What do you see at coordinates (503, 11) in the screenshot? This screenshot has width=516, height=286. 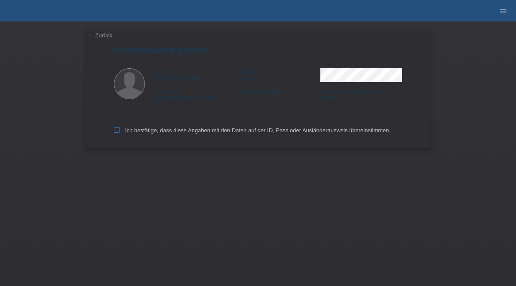 I see `i: menu` at bounding box center [503, 11].